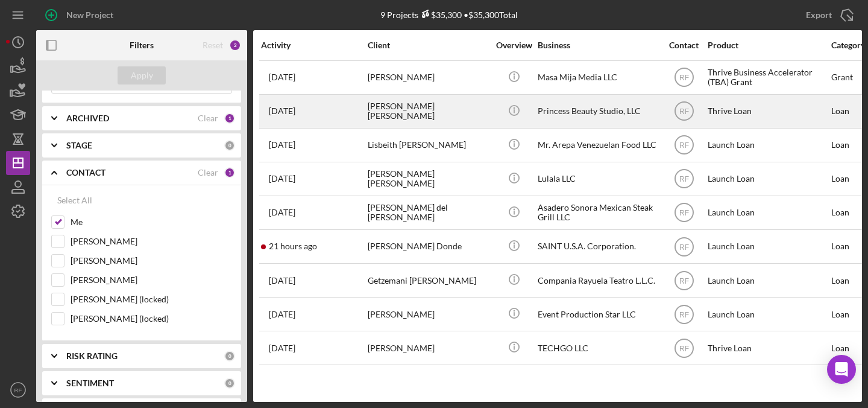 This screenshot has height=408, width=868. What do you see at coordinates (598, 347) in the screenshot?
I see `div: TECHGO LLC` at bounding box center [598, 347].